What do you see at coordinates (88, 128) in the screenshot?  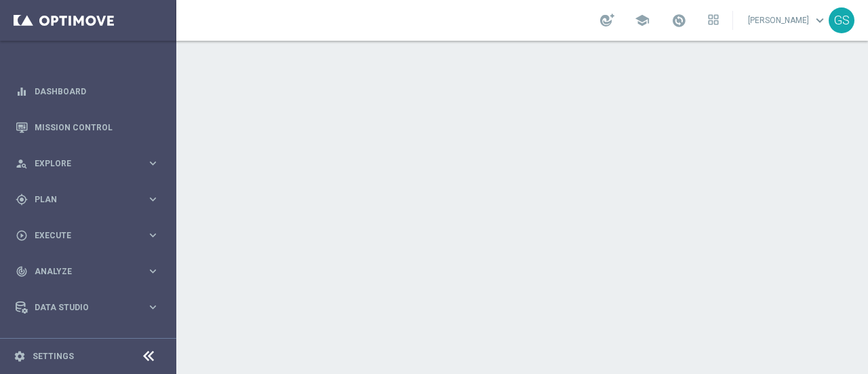 I see `button: Mission Control` at bounding box center [88, 128].